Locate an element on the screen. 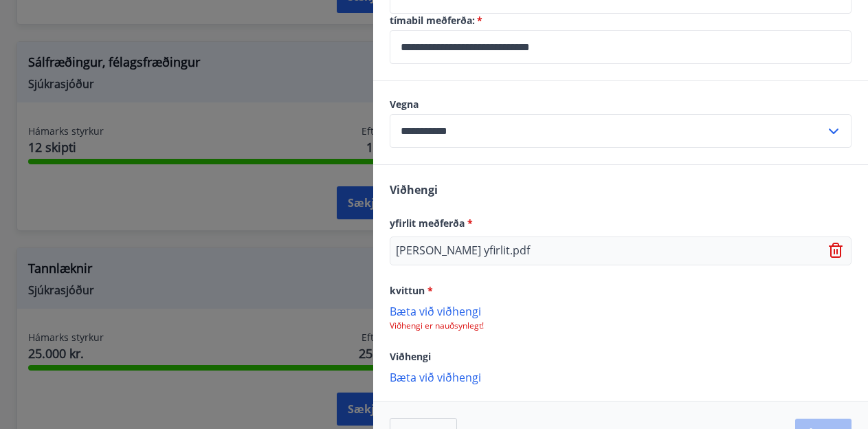 Image resolution: width=868 pixels, height=429 pixels. span: yfirlit meðferða is located at coordinates (431, 223).